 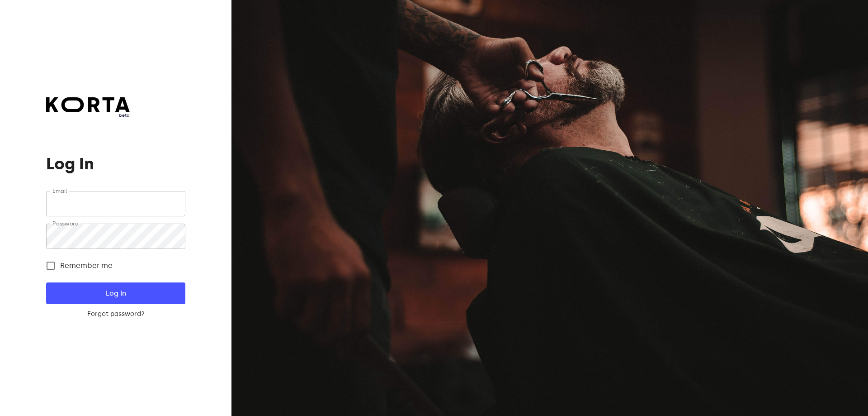 I want to click on button: Log In, so click(x=115, y=293).